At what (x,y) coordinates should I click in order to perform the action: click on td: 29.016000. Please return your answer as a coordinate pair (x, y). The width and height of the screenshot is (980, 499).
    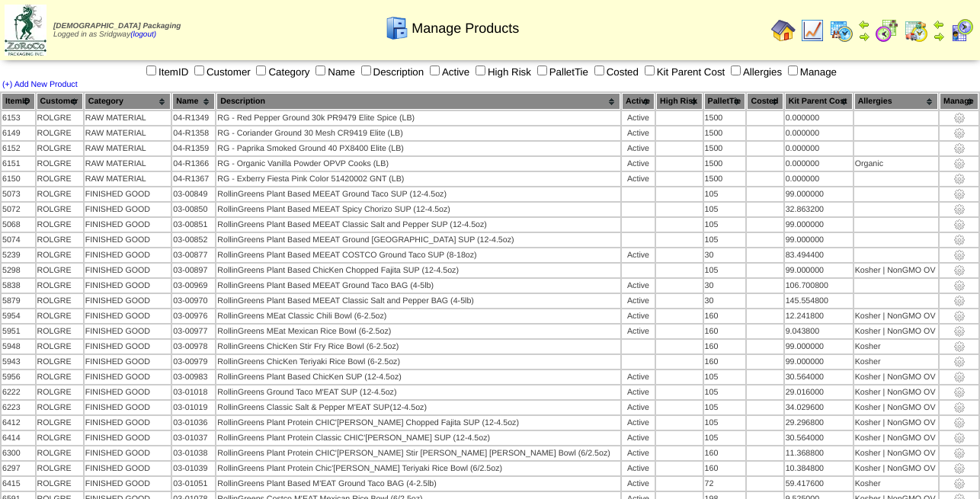
    Looking at the image, I should click on (818, 392).